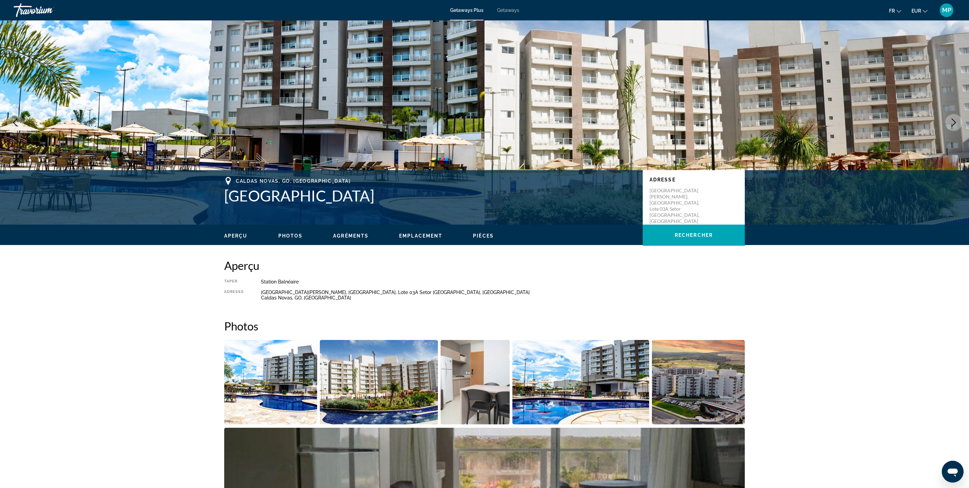  Describe the element at coordinates (236, 236) in the screenshot. I see `span: Aperçu` at that location.